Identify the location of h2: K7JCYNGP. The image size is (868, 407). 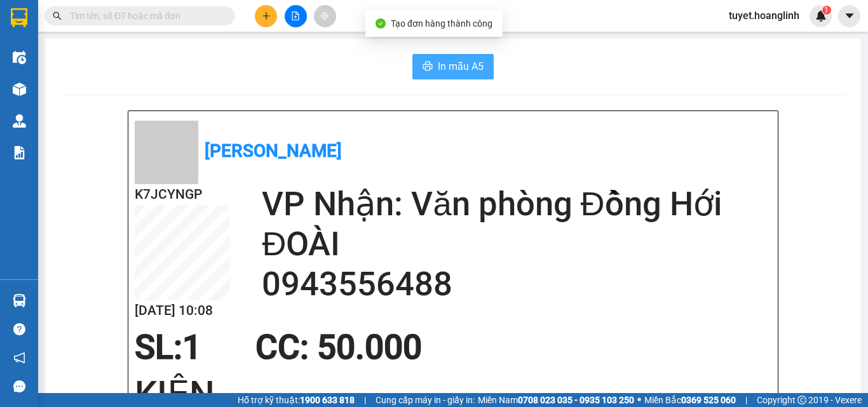
(183, 195).